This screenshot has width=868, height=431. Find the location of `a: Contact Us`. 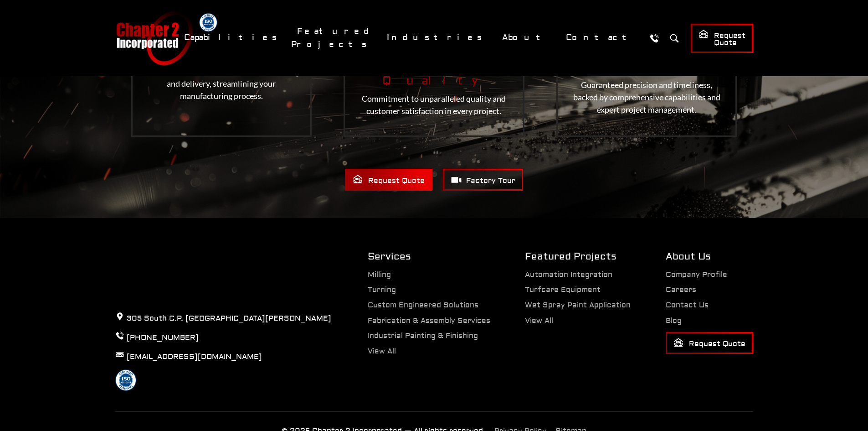

a: Contact Us is located at coordinates (688, 306).